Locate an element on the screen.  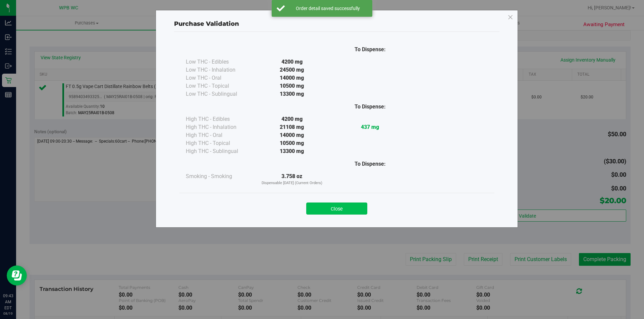
div: High THC - Edibles is located at coordinates (219, 119).